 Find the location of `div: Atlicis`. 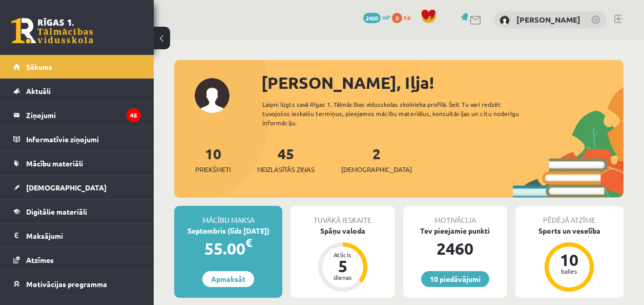

div: Atlicis is located at coordinates (343, 254).